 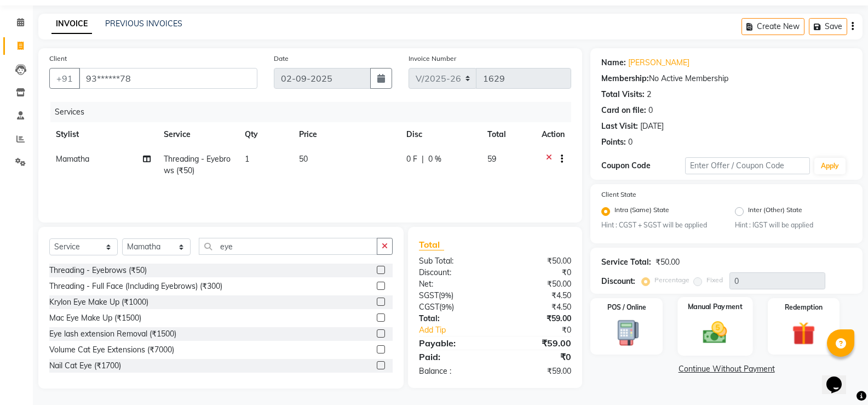 I want to click on button: Create New, so click(x=772, y=27).